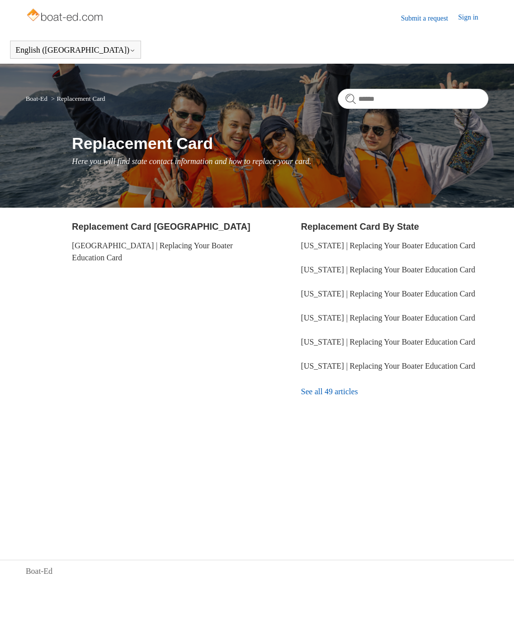 The width and height of the screenshot is (514, 630). What do you see at coordinates (360, 227) in the screenshot?
I see `a: Replacement Card By State` at bounding box center [360, 227].